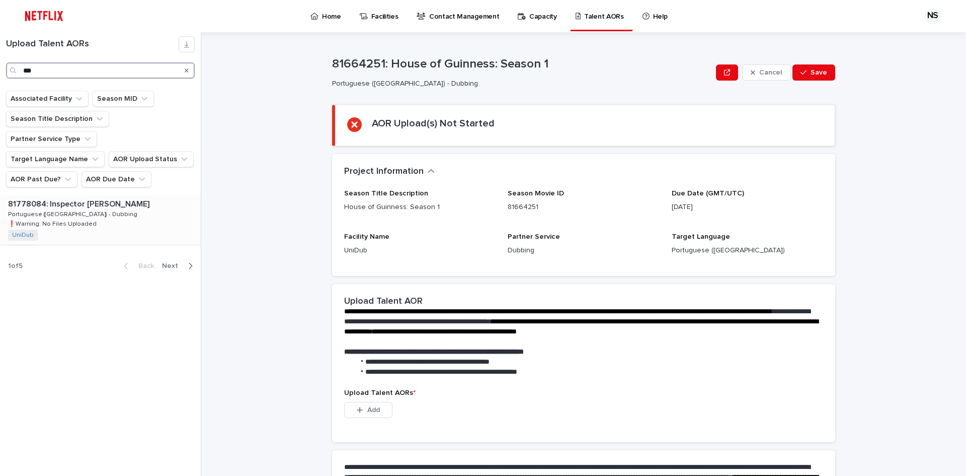 This screenshot has width=966, height=476. Describe the element at coordinates (179, 266) in the screenshot. I see `button: Next` at that location.